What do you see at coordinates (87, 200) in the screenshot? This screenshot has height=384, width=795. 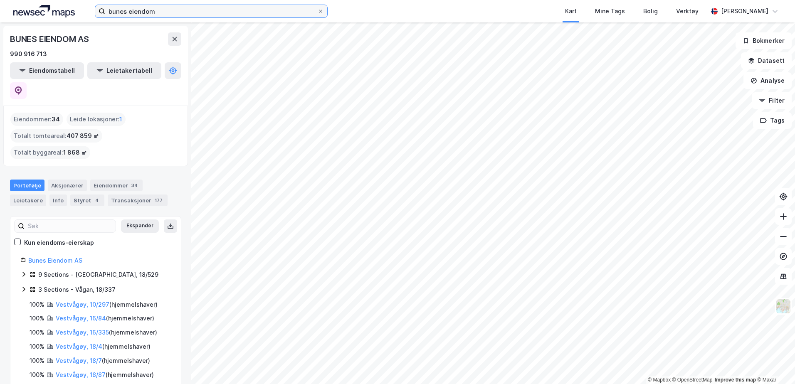 I see `div: Styret` at bounding box center [87, 200].